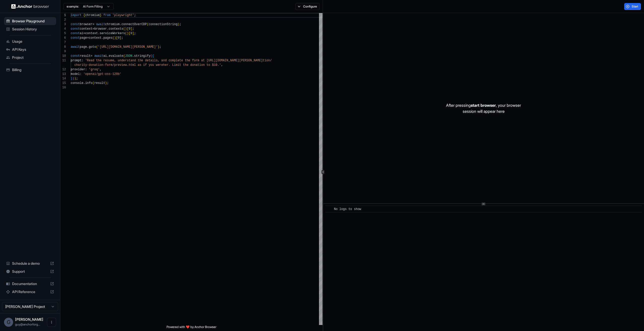 This screenshot has width=644, height=331. Describe the element at coordinates (33, 49) in the screenshot. I see `span: API Keys` at that location.